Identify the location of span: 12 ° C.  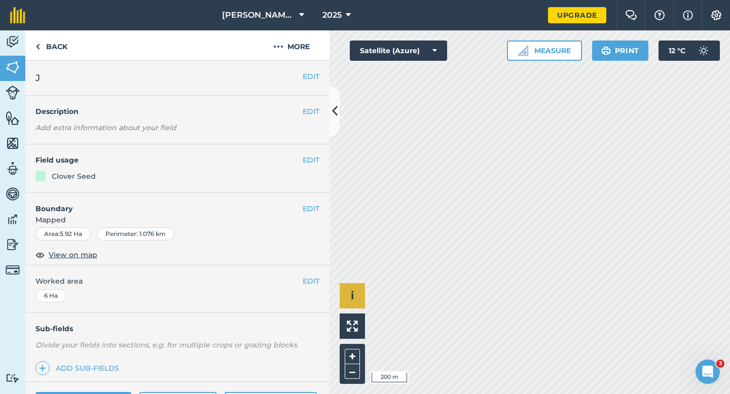
(677, 51).